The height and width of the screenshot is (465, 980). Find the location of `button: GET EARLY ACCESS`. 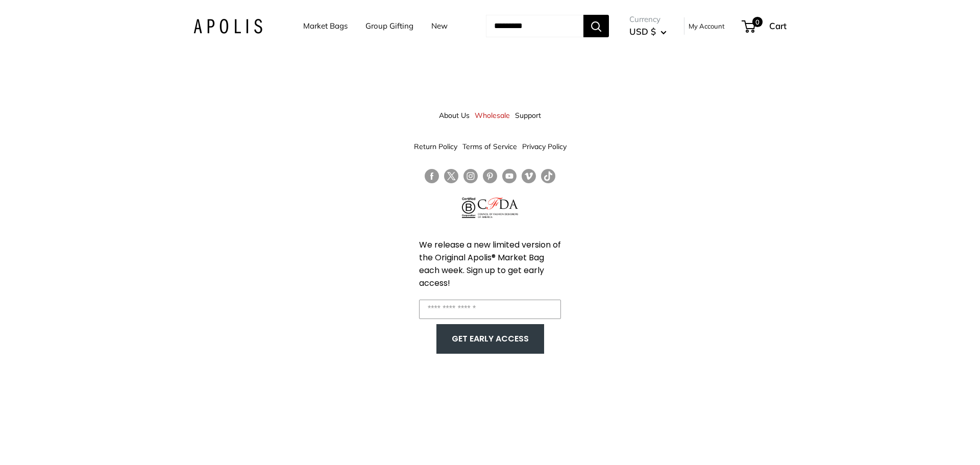

button: GET EARLY ACCESS is located at coordinates (490, 339).